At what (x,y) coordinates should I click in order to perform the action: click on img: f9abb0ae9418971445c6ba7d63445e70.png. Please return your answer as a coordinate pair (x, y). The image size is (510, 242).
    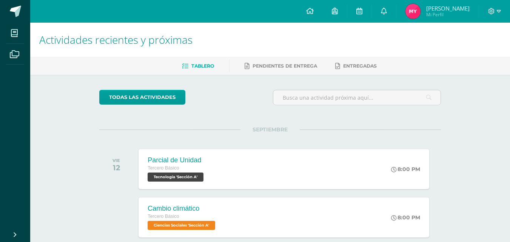
    Looking at the image, I should click on (413, 11).